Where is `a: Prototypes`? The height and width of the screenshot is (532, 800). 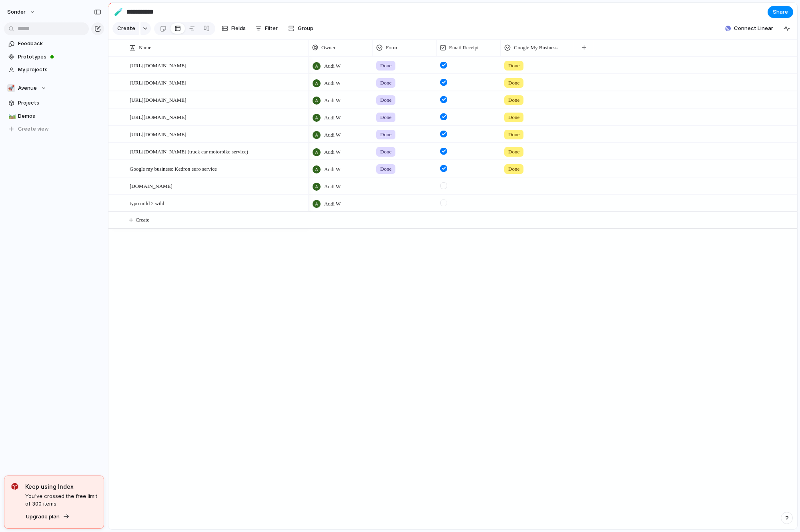 a: Prototypes is located at coordinates (54, 57).